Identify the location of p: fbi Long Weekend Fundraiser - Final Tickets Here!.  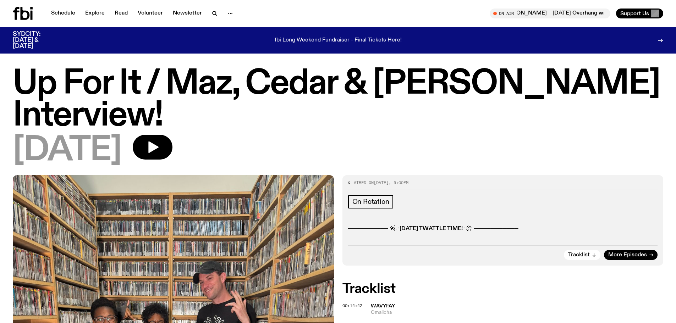
(338, 40).